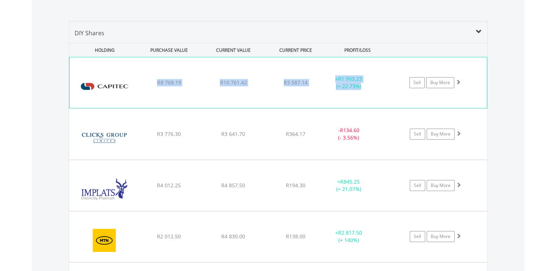 The width and height of the screenshot is (556, 271). I want to click on img: EQU.ZA.CLS.png, so click(104, 138).